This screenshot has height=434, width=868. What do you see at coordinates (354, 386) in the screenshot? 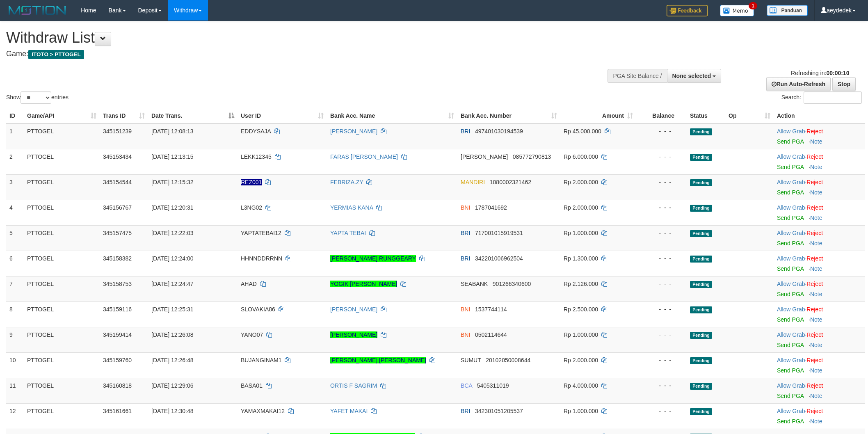
I see `a: ORTIS F SAGRIM` at bounding box center [354, 386].